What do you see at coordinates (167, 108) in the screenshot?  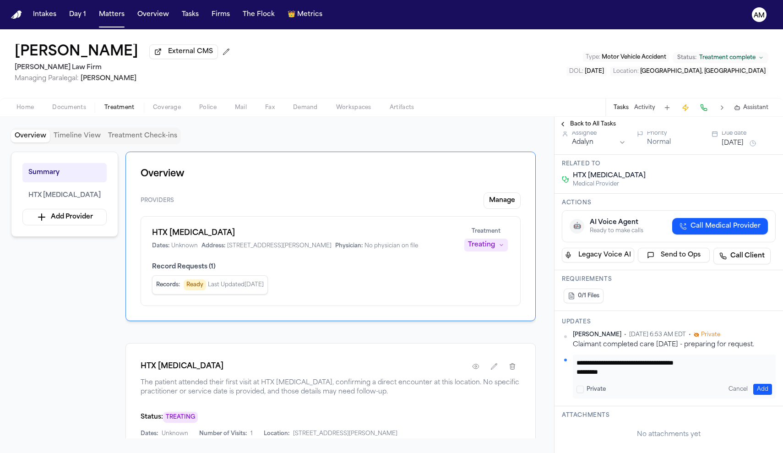 I see `span: Coverage` at bounding box center [167, 108].